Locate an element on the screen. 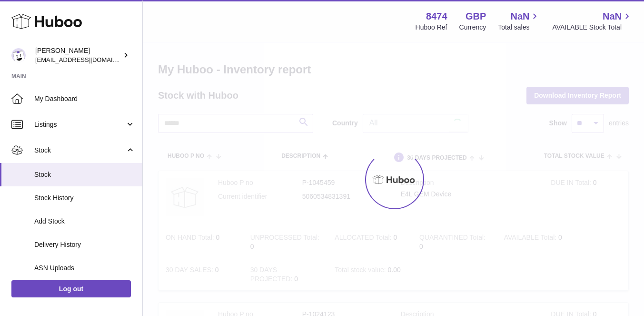  a: NaN AVAILABLE Stock Total is located at coordinates (592, 21).